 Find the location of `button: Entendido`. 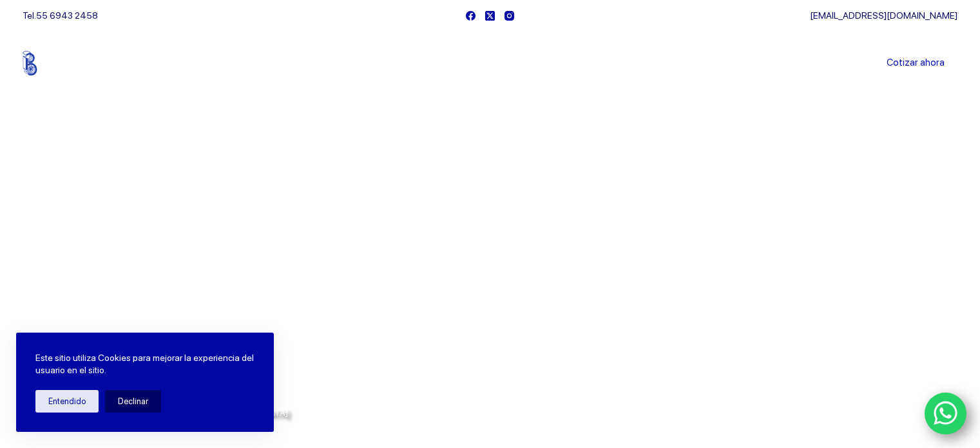

button: Entendido is located at coordinates (67, 401).